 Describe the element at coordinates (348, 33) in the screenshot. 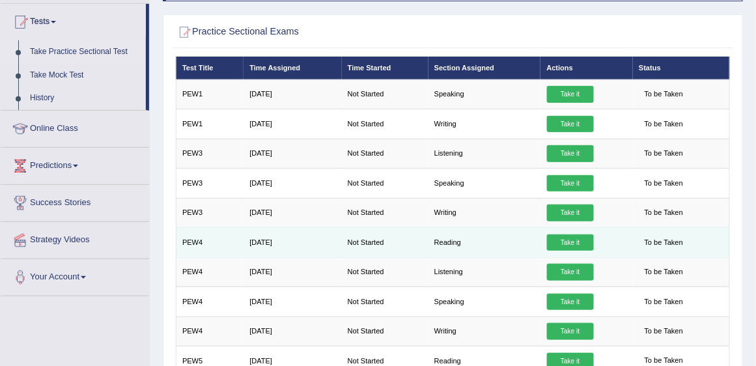

I see `h2: Practice Sectional Exams` at that location.